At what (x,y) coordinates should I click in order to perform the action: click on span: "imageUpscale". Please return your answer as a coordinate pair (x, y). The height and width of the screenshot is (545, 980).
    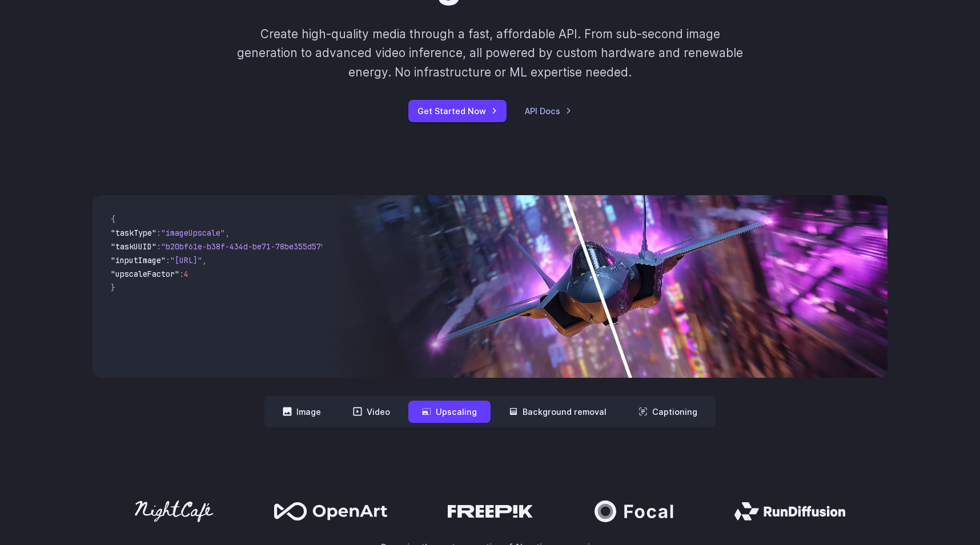
    Looking at the image, I should click on (193, 233).